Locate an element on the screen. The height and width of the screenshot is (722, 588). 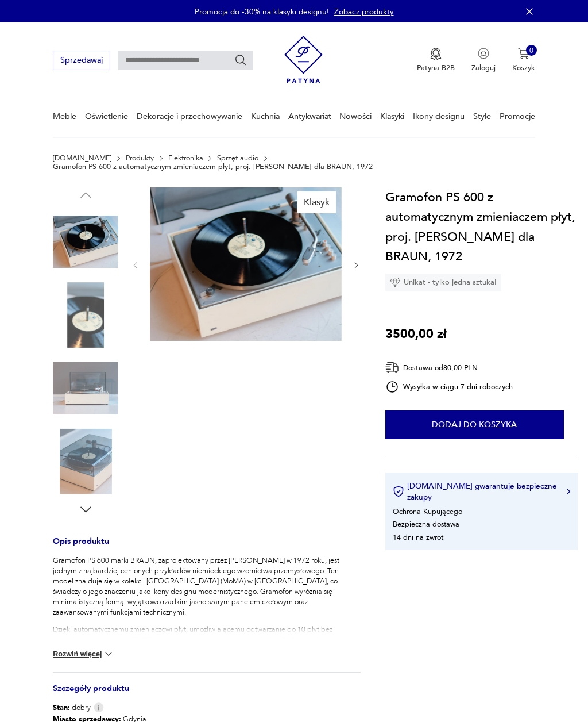
a: Style is located at coordinates (482, 116).